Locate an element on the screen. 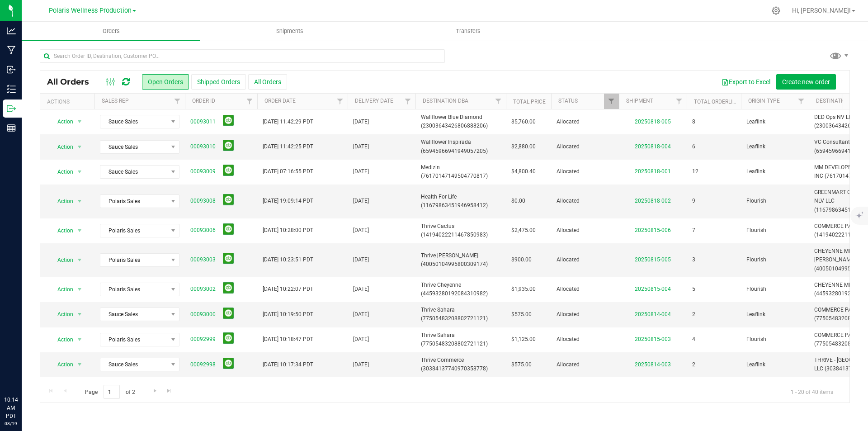  input: 1 is located at coordinates (112, 392).